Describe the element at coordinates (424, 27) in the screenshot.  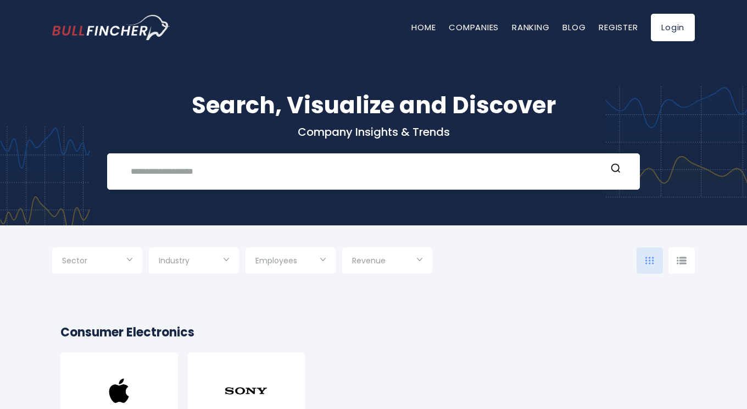
I see `a: Home` at that location.